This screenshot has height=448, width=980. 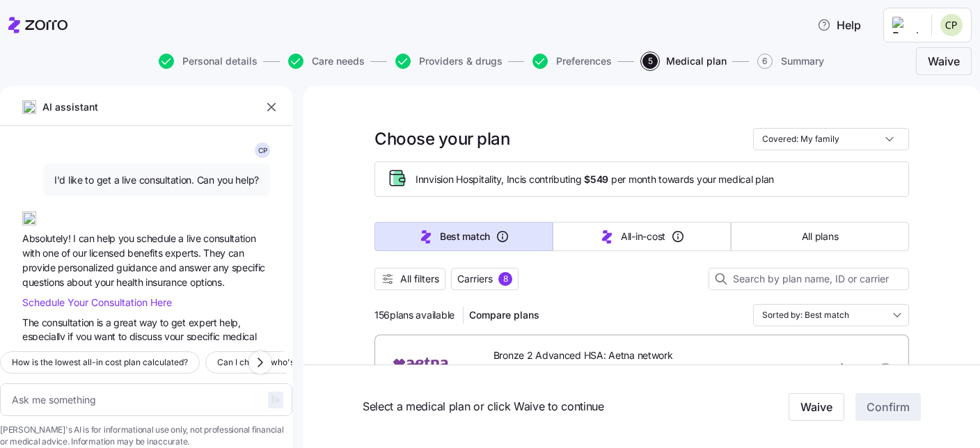 What do you see at coordinates (504, 315) in the screenshot?
I see `span: Compare plans` at bounding box center [504, 315].